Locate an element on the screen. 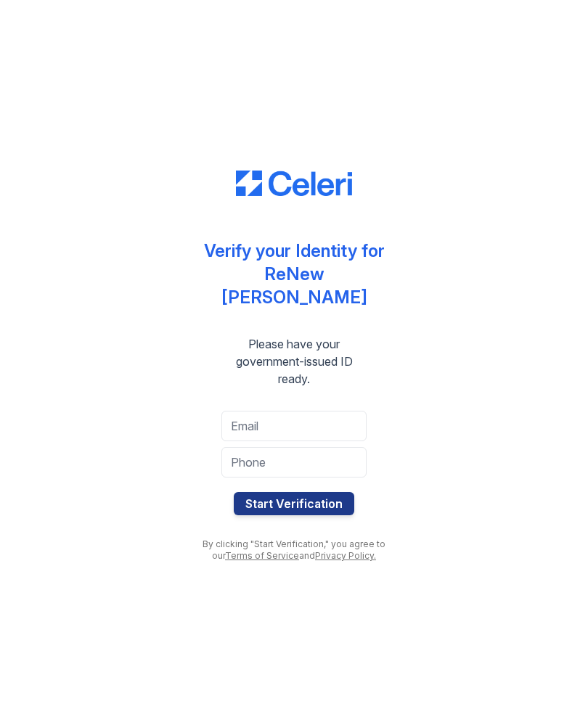  a: Privacy Policy. is located at coordinates (346, 556).